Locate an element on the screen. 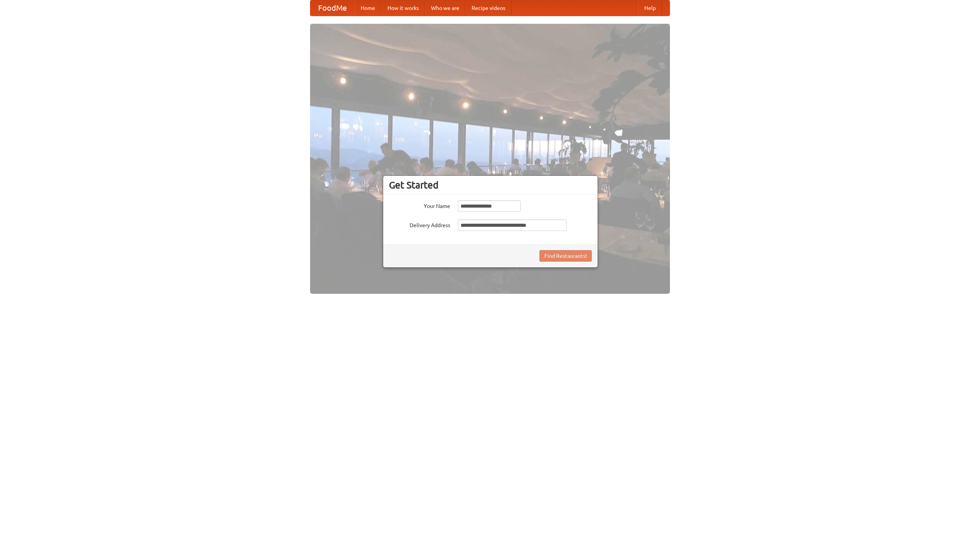 This screenshot has width=980, height=542. label: Delivery Address is located at coordinates (420, 224).